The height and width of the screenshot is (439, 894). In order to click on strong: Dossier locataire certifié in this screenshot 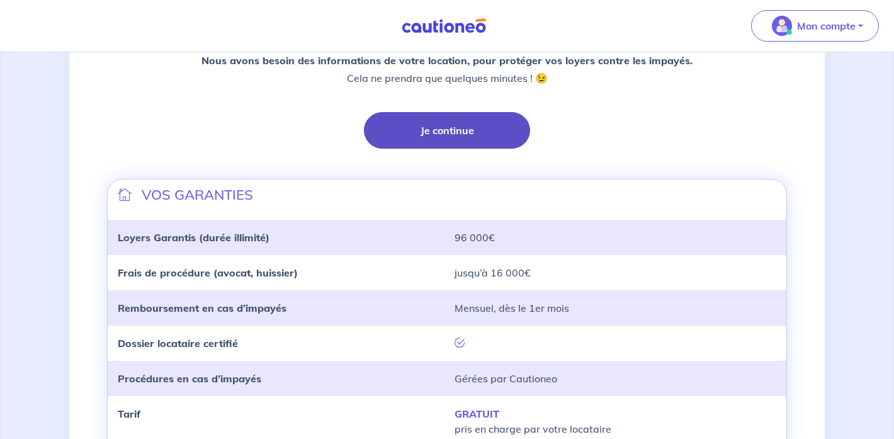, I will do `click(177, 343)`.